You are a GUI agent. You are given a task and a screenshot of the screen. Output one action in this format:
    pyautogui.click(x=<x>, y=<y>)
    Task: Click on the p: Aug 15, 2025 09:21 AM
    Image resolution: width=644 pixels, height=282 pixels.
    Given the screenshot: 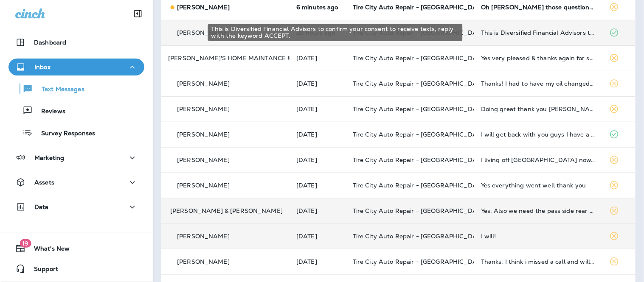 What is the action you would take?
    pyautogui.click(x=318, y=261)
    